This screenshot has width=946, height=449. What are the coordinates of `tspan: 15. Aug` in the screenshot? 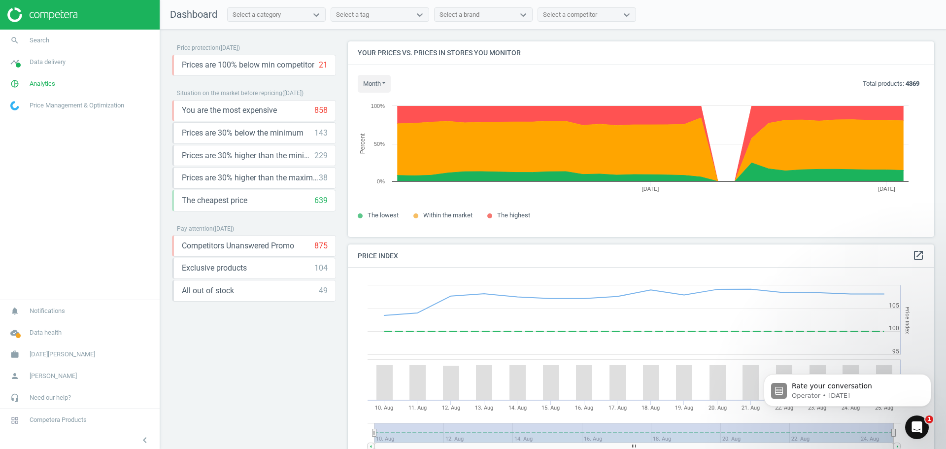 It's located at (550, 407).